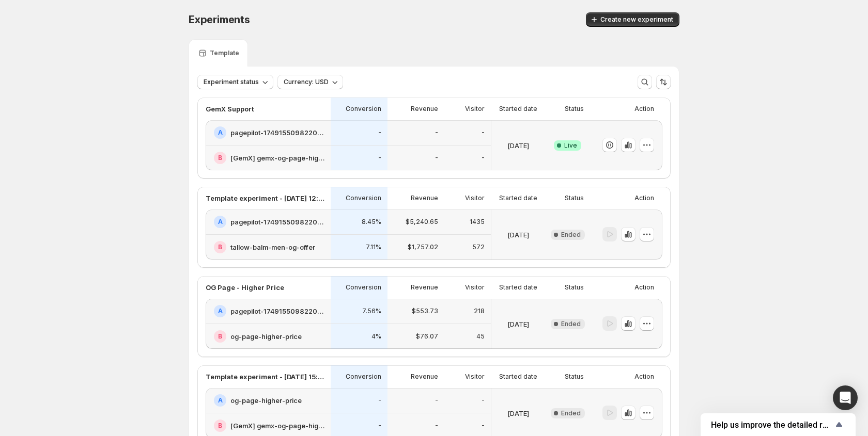 The image size is (868, 436). Describe the element at coordinates (224, 53) in the screenshot. I see `p: Template` at that location.